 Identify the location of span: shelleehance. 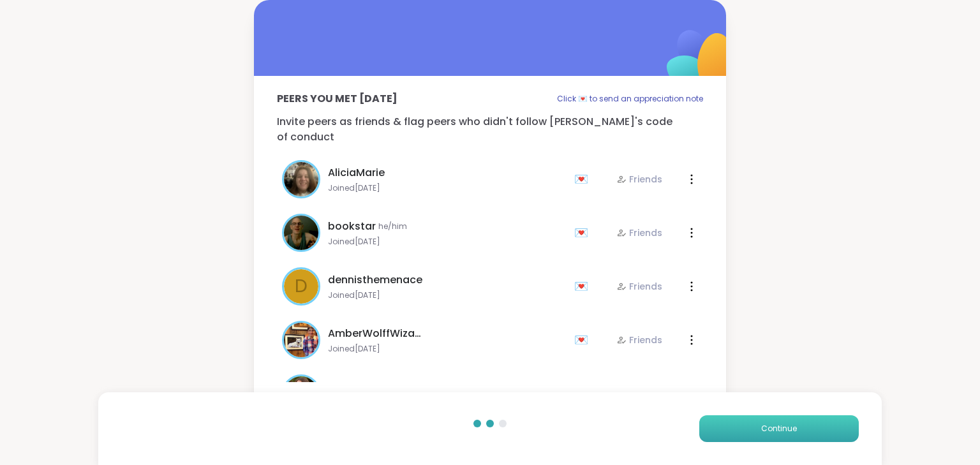
(362, 387).